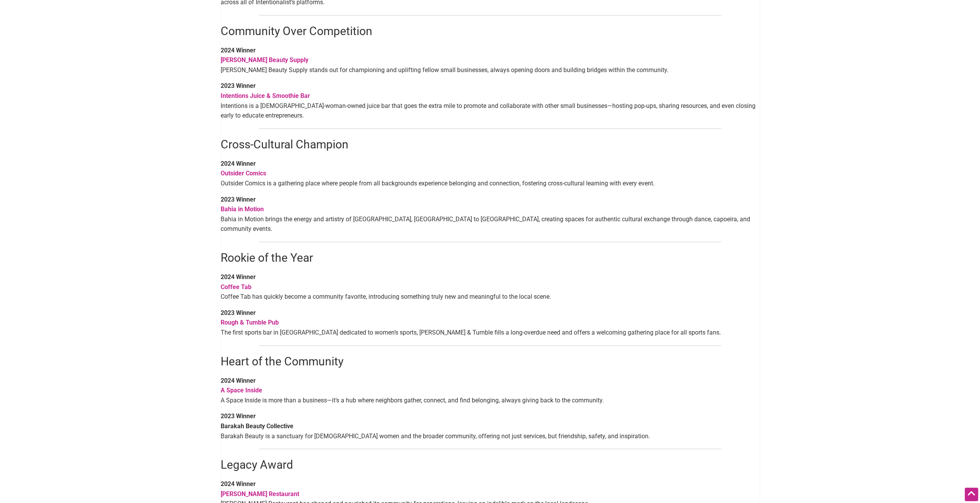 The height and width of the screenshot is (503, 980). What do you see at coordinates (243, 173) in the screenshot?
I see `strong: Outsider Comics` at bounding box center [243, 173].